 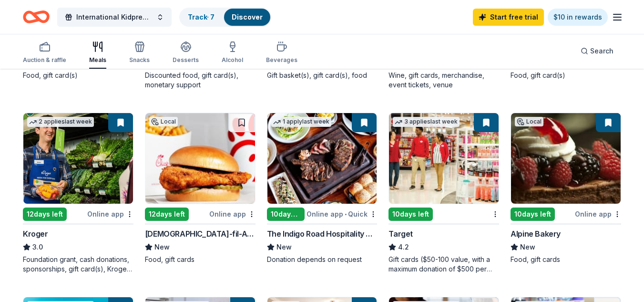 What do you see at coordinates (444, 193) in the screenshot?
I see `a: Image for Target3 applieslast week10days leftTarget4.2Gift cards ($50-100 value, with a maximum d...` at bounding box center [444, 193].